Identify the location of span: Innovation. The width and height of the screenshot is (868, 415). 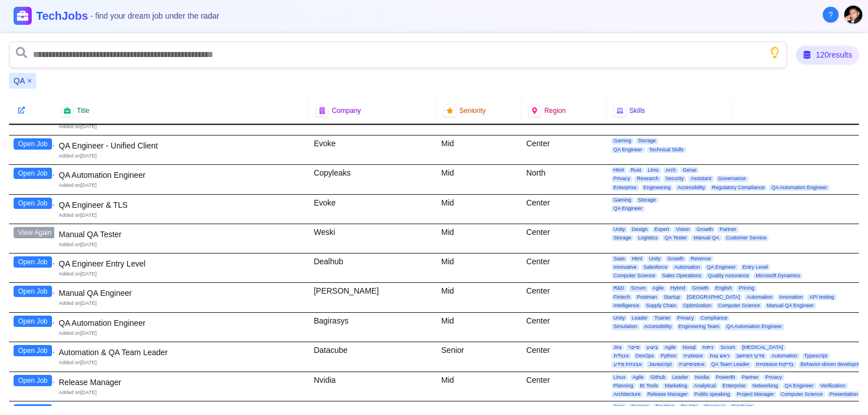
(791, 297).